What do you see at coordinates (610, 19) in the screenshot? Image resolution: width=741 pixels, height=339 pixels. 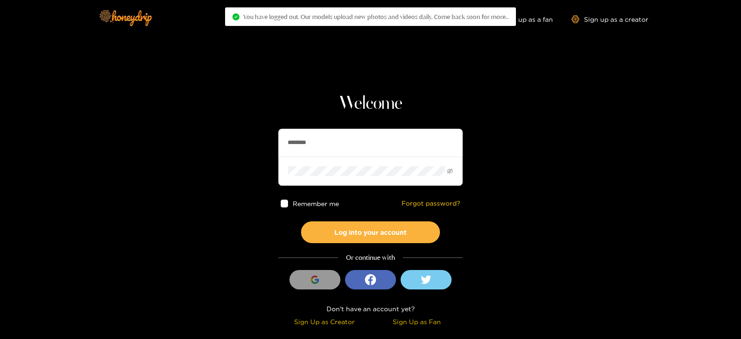 I see `a: Sign up as a creator` at bounding box center [610, 19].